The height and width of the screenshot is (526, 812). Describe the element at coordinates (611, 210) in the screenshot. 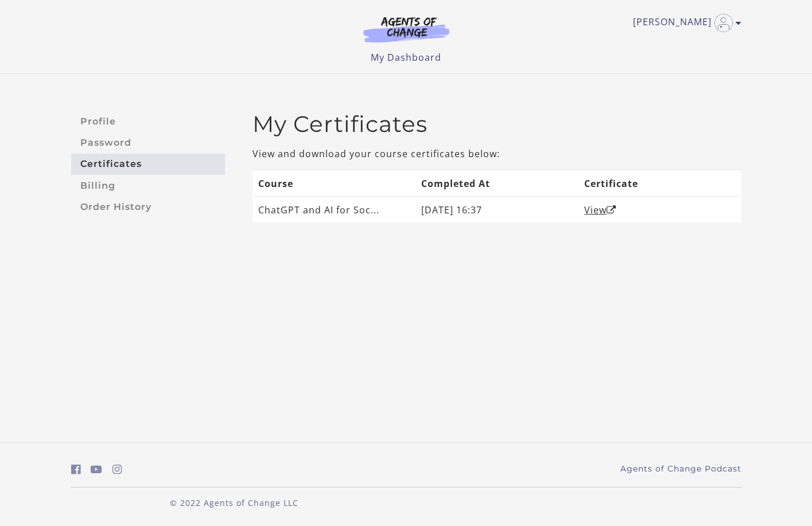

I see `i: Open in a new window` at that location.